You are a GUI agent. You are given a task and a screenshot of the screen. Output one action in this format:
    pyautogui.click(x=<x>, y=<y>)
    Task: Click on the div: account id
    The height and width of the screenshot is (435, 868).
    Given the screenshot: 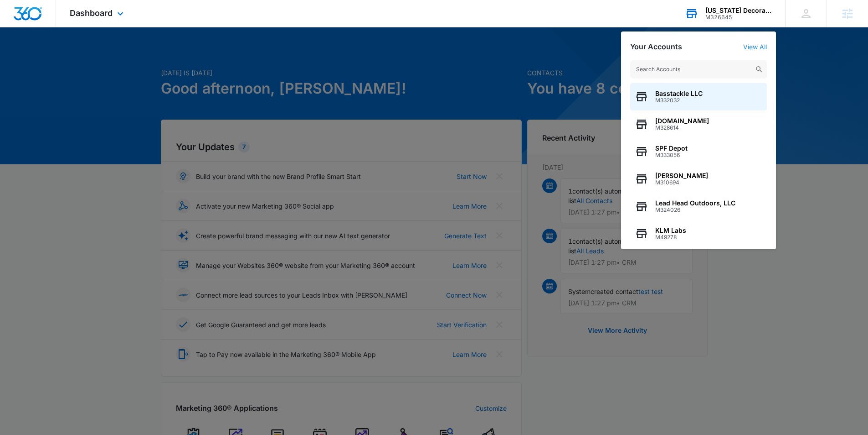 What is the action you would take?
    pyautogui.click(x=739, y=18)
    